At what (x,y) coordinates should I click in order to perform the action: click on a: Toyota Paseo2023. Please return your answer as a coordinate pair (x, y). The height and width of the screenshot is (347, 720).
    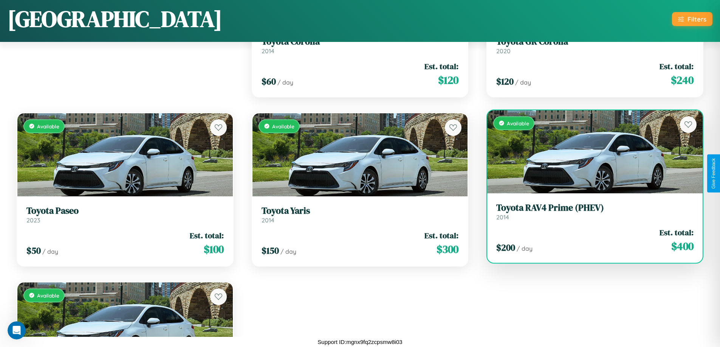
    Looking at the image, I should click on (125, 215).